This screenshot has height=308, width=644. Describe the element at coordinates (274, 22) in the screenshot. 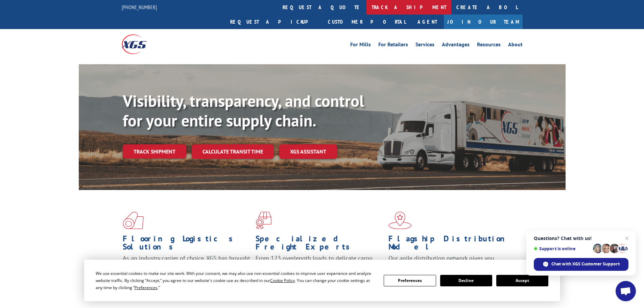

I see `a: Request a pickup` at that location.